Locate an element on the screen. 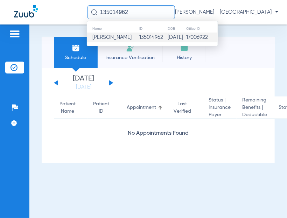 This screenshot has width=287, height=218. th: DOB is located at coordinates (177, 29).